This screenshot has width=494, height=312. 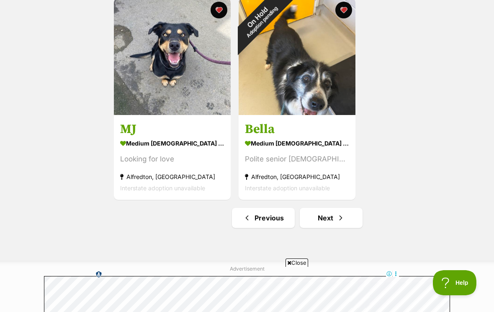 What do you see at coordinates (297, 113) in the screenshot?
I see `a: On HoldAdoption pending` at bounding box center [297, 113].